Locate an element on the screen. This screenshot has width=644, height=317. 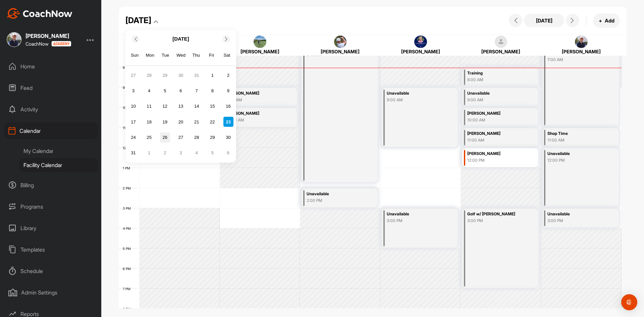
div: Choose Monday, August 11th, 2025 is located at coordinates (149, 106).